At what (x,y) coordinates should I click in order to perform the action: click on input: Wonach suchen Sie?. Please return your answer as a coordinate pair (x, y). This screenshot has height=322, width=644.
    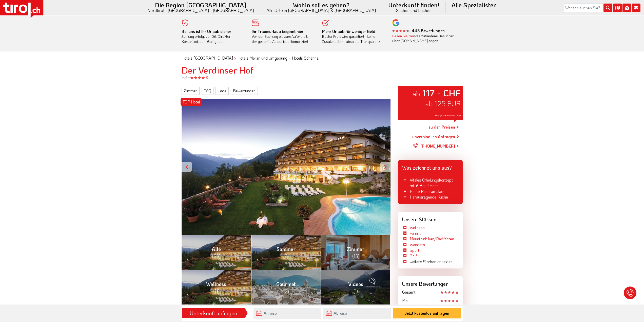
    Looking at the image, I should click on (588, 8).